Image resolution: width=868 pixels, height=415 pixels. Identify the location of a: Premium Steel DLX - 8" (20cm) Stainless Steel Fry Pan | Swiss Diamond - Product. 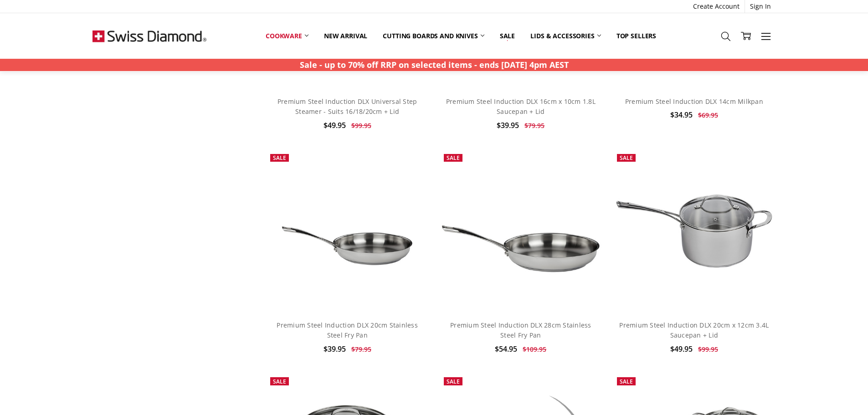
(521, 231).